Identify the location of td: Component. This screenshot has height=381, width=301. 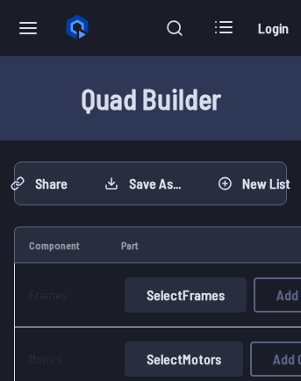
(60, 245).